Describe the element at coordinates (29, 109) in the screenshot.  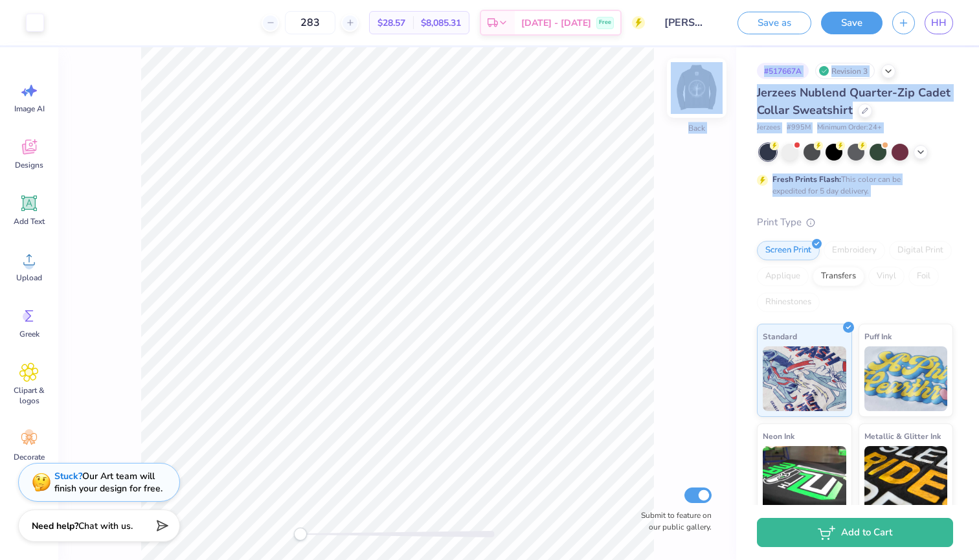
I see `span: Image AI` at that location.